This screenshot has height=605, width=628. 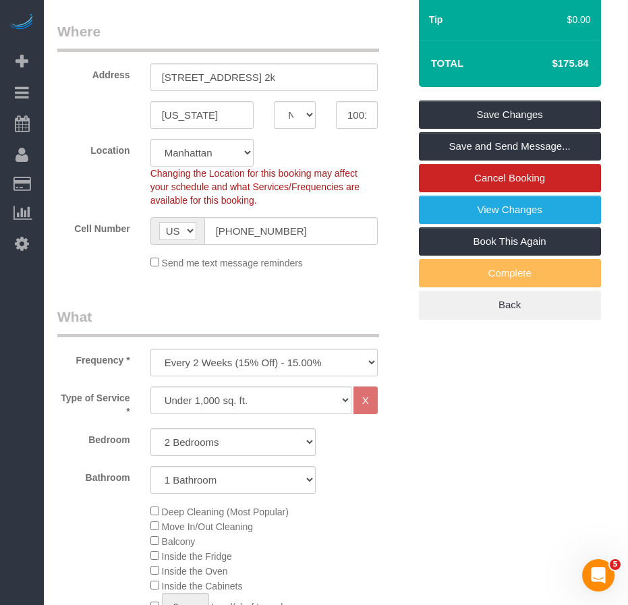 What do you see at coordinates (179, 542) in the screenshot?
I see `span: Balcony` at bounding box center [179, 542].